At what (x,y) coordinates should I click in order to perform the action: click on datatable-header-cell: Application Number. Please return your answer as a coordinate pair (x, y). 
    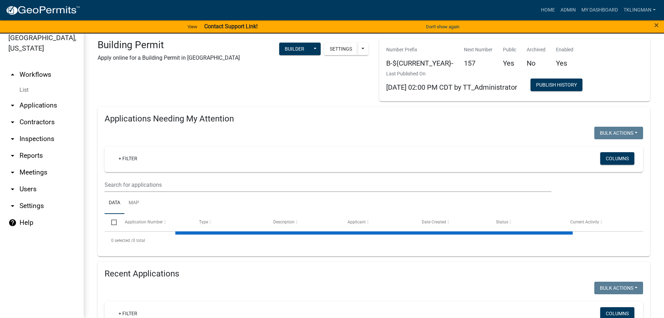
    Looking at the image, I should click on (155, 222).